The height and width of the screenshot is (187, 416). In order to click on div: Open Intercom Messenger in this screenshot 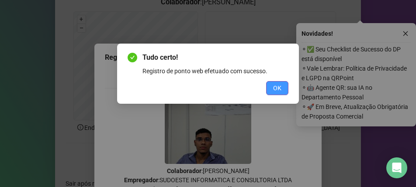, I will do `click(397, 168)`.